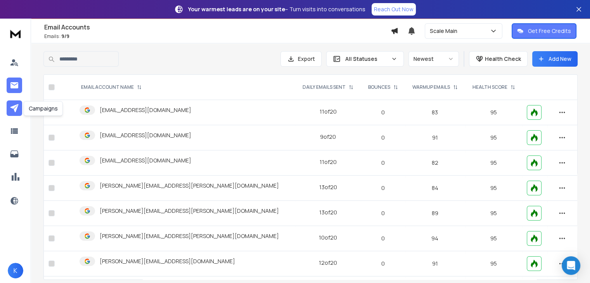 This screenshot has height=283, width=590. Describe the element at coordinates (217, 36) in the screenshot. I see `p: Emails :` at that location.